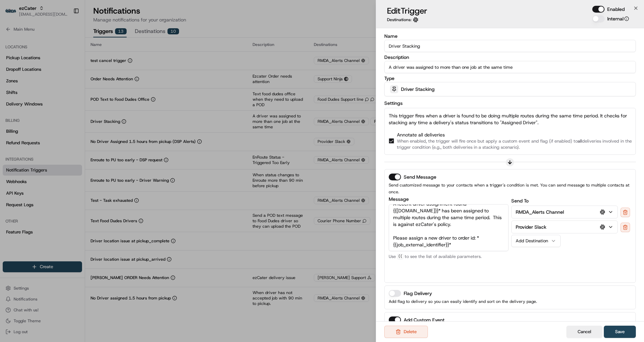  Describe the element at coordinates (393, 103) in the screenshot. I see `label: Settings` at that location.